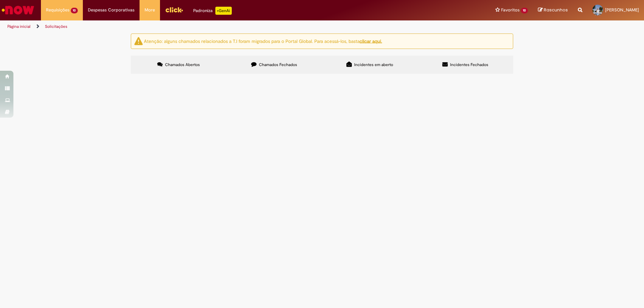 The height and width of the screenshot is (308, 644). What do you see at coordinates (556, 9) in the screenshot?
I see `span: Rascunhos` at bounding box center [556, 9].